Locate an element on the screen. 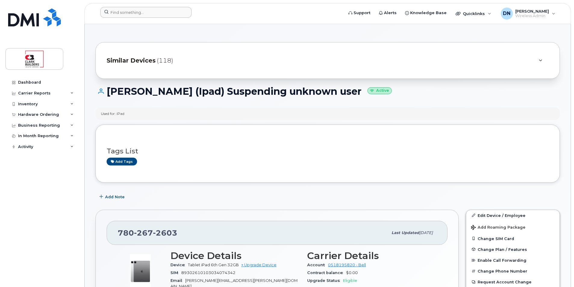 This screenshot has width=574, height=287. div: Used for: iPad is located at coordinates (113, 114).